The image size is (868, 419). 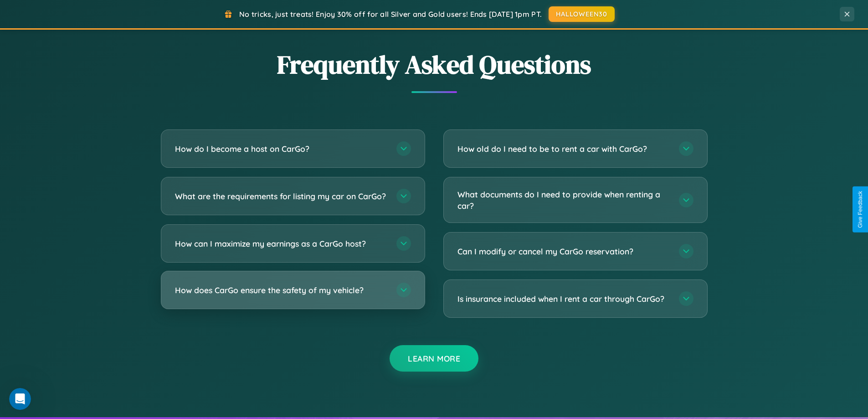 What do you see at coordinates (564, 148) in the screenshot?
I see `h3: How old do I need to be to rent a car with CarGo?` at bounding box center [564, 148].